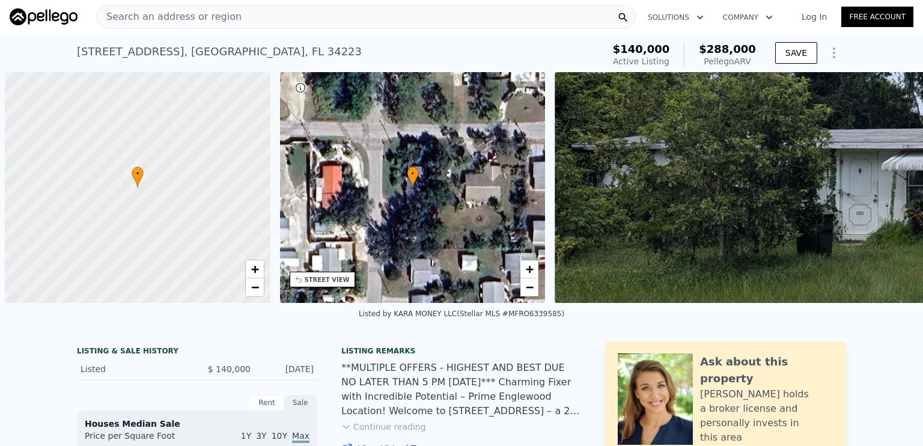 This screenshot has height=446, width=923. What do you see at coordinates (229, 369) in the screenshot?
I see `span: $ 140,000` at bounding box center [229, 369].